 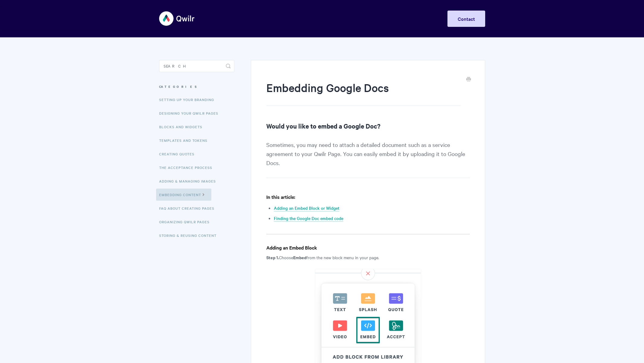 I want to click on strong: In this article:, so click(x=280, y=197).